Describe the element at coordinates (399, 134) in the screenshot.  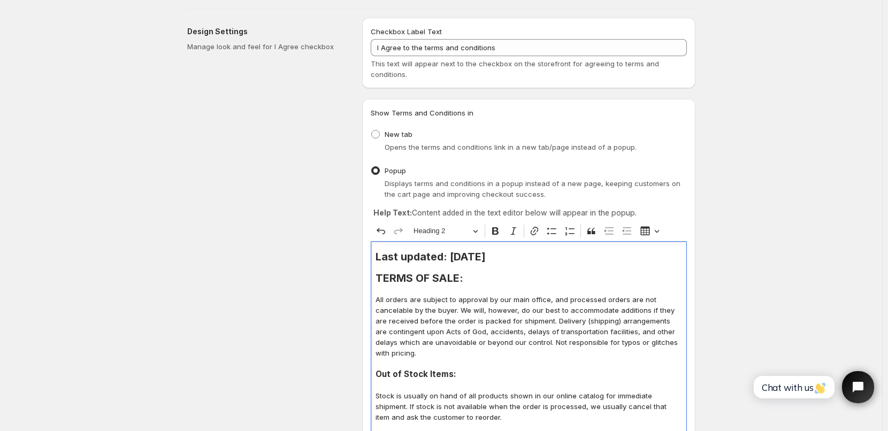
I see `span: New tab` at that location.